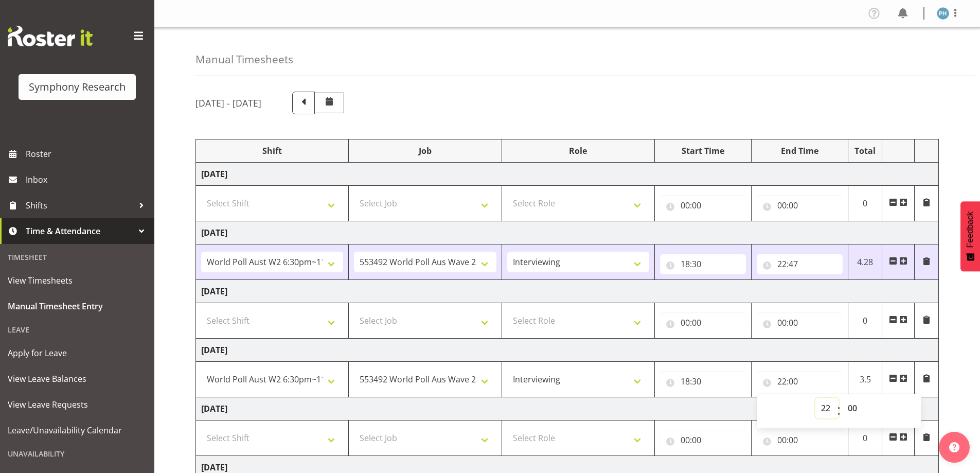 This screenshot has width=980, height=473. What do you see at coordinates (77, 379) in the screenshot?
I see `span: View Leave Balances` at bounding box center [77, 379].